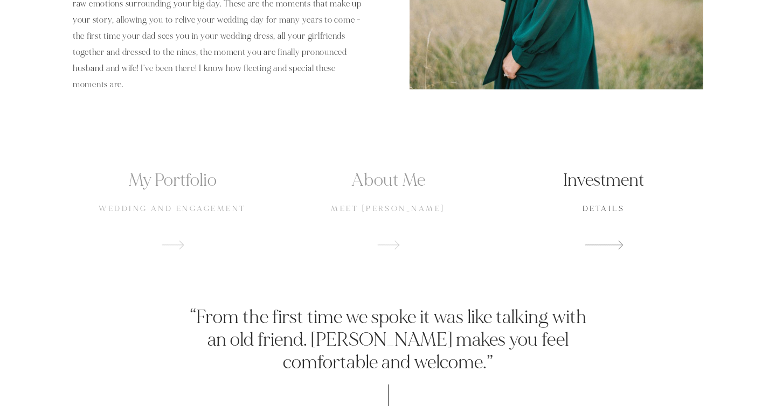 Image resolution: width=776 pixels, height=406 pixels. What do you see at coordinates (604, 209) in the screenshot?
I see `p: details` at bounding box center [604, 209].